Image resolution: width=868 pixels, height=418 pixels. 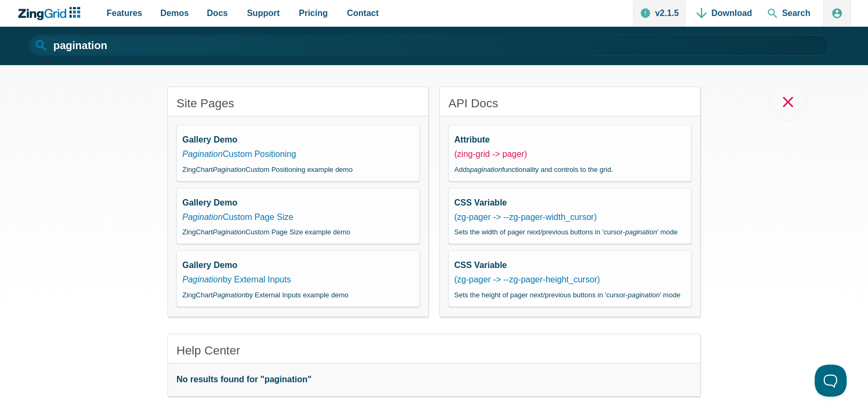 I want to click on span: Docs, so click(x=217, y=13).